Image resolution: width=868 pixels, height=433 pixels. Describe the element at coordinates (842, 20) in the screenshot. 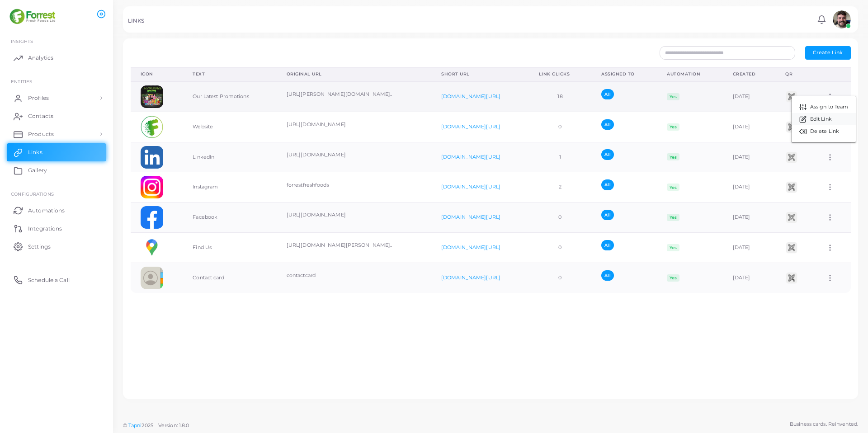

I see `img: avatar` at that location.